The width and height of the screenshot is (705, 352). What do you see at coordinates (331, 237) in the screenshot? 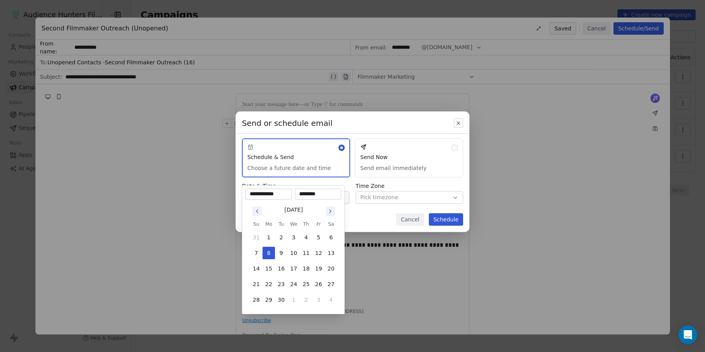
I see `button: 6` at bounding box center [331, 237].